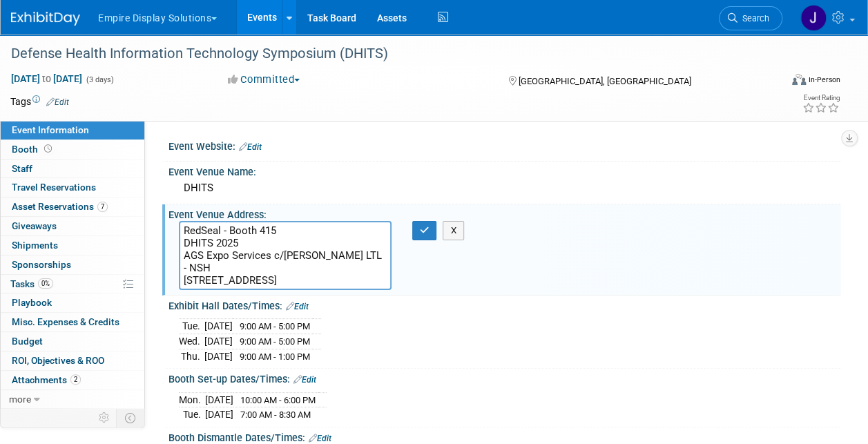 This screenshot has height=444, width=868. What do you see at coordinates (103, 206) in the screenshot?
I see `span: 7` at bounding box center [103, 206].